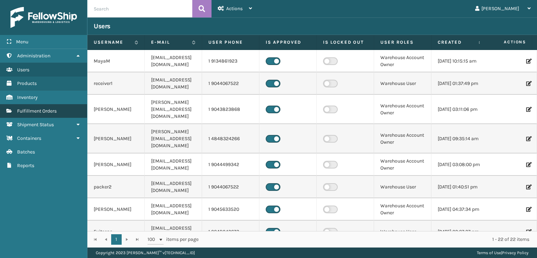 This screenshot has width=537, height=258. Describe the element at coordinates (116, 84) in the screenshot. I see `td: receiver1` at that location.